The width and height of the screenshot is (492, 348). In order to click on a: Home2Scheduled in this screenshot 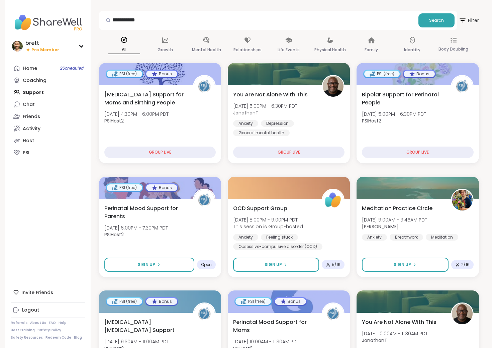, I will do `click(48, 68)`.